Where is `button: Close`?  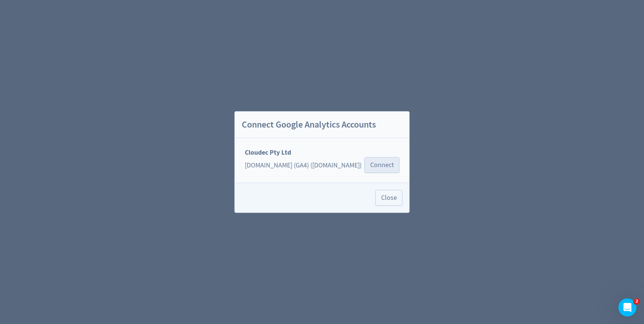 button: Close is located at coordinates (389, 198).